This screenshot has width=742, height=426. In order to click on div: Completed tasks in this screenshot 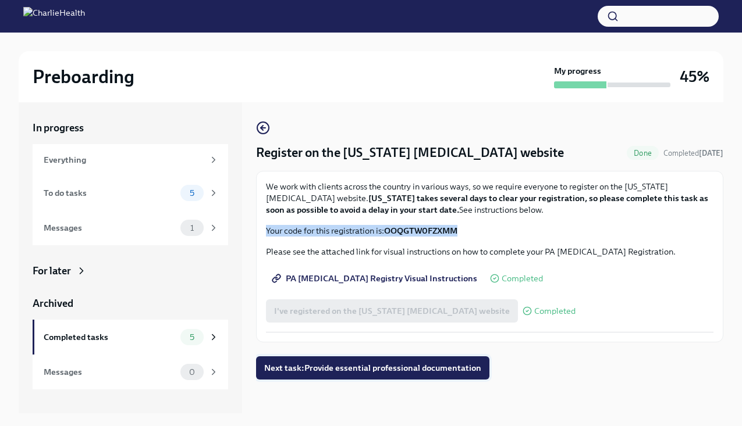, I will do `click(109, 337)`.